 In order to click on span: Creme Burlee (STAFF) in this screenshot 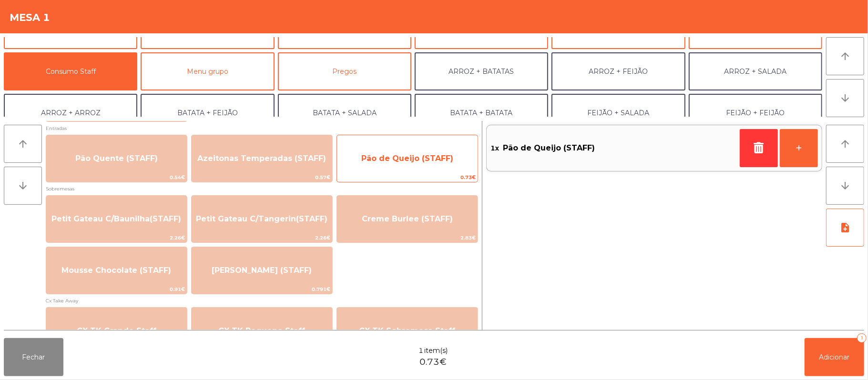, I will do `click(407, 219)`.